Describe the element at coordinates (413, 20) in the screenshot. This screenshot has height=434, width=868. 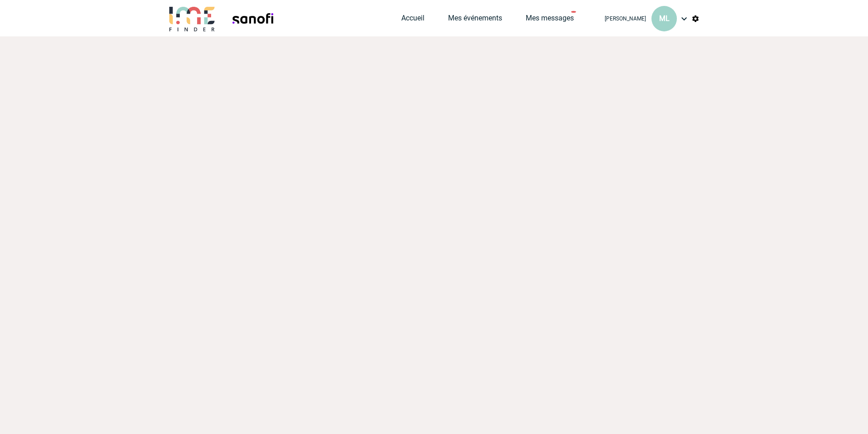
I see `a: Accueil` at that location.